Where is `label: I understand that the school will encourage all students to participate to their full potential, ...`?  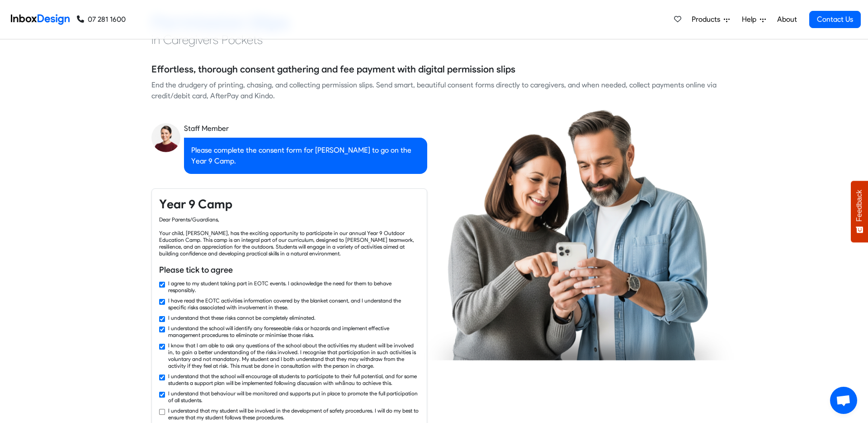
label: I understand that the school will encourage all students to participate to their full potential, ... is located at coordinates (294, 379).